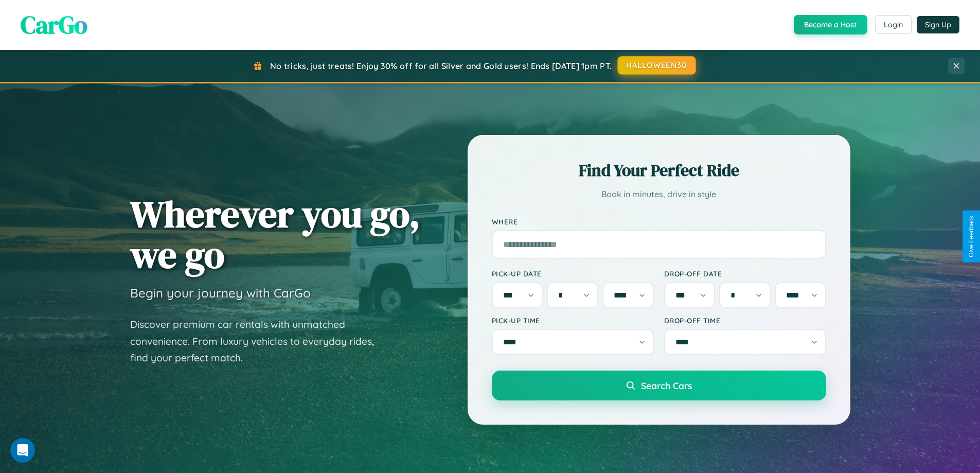 The height and width of the screenshot is (473, 980). What do you see at coordinates (938, 25) in the screenshot?
I see `button: Sign Up` at bounding box center [938, 25].